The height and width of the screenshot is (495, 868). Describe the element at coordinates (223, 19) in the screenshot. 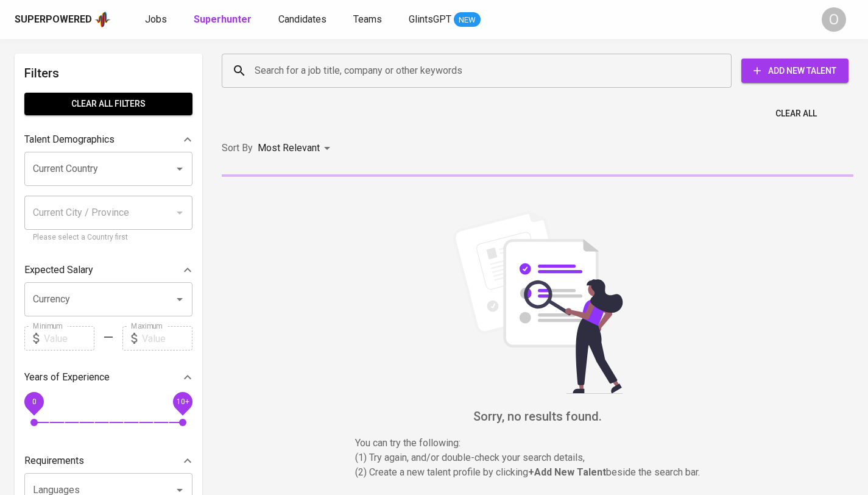

I see `b: Superhunter` at that location.